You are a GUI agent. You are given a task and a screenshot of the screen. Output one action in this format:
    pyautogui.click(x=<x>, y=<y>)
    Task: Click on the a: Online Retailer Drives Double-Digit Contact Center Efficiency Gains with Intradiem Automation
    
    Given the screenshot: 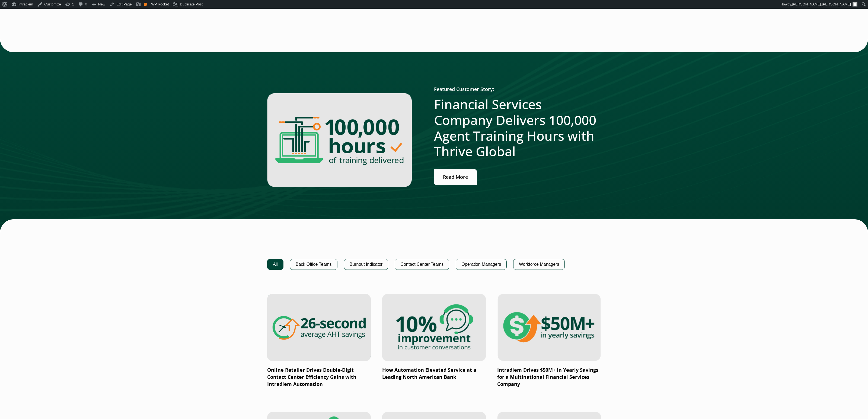 What is the action you would take?
    pyautogui.click(x=319, y=341)
    